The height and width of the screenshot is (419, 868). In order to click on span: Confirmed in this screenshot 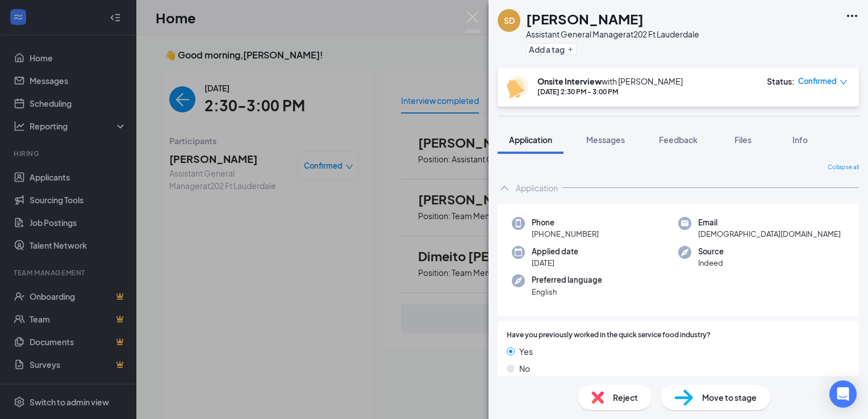, I will do `click(817, 81)`.